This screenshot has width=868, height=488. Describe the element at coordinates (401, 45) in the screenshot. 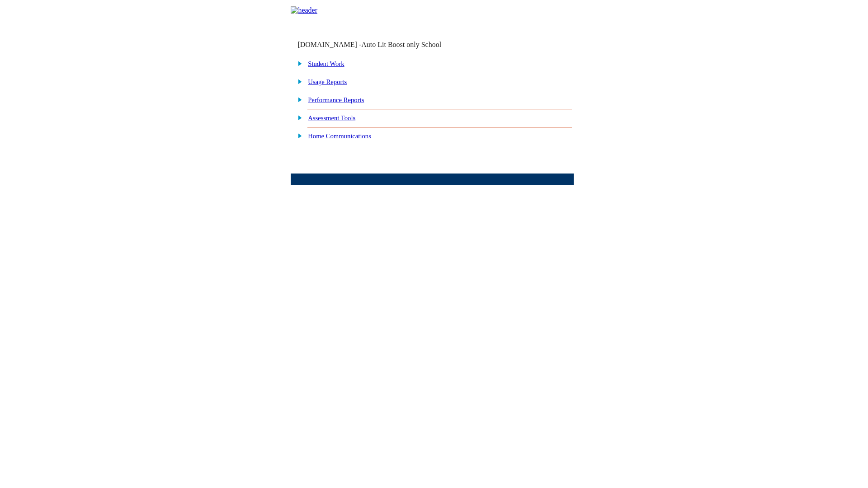

I see `nobr: Auto Lit Boost only School` at that location.